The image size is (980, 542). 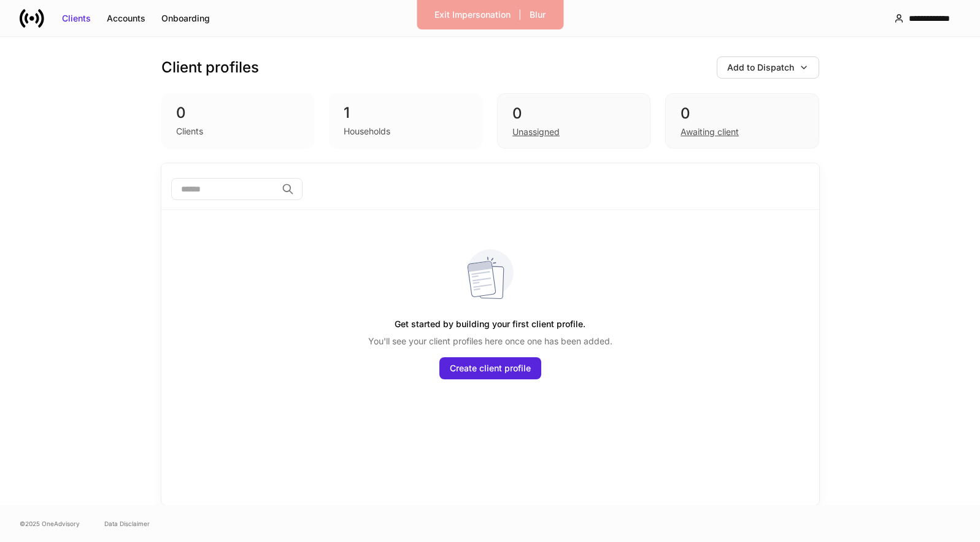 I want to click on button: Clients, so click(x=76, y=18).